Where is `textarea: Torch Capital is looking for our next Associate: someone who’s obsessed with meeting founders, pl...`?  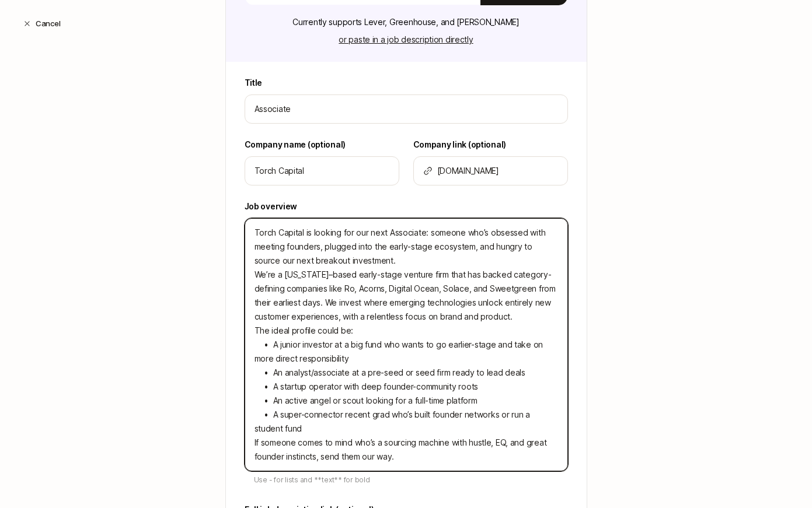
textarea: Torch Capital is looking for our next Associate: someone who’s obsessed with meeting founders, pl... is located at coordinates (406, 345).